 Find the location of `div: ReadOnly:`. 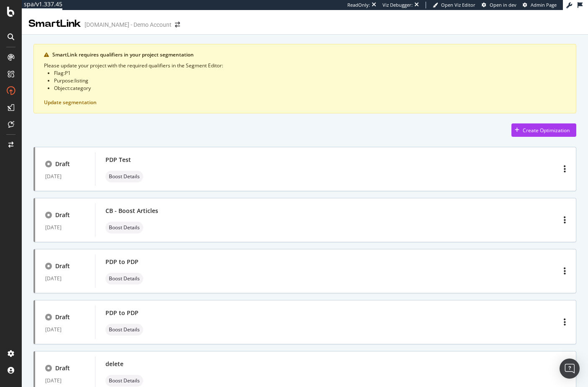

div: ReadOnly: is located at coordinates (359, 5).